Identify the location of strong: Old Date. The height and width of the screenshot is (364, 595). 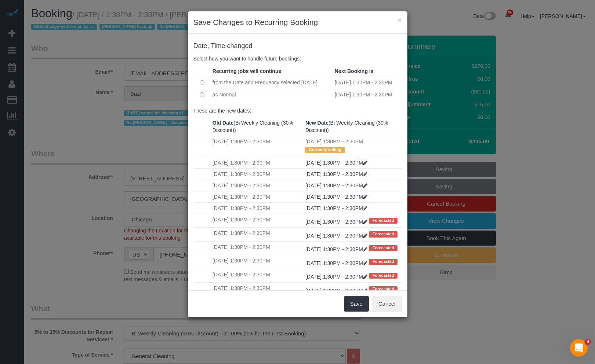
(223, 123).